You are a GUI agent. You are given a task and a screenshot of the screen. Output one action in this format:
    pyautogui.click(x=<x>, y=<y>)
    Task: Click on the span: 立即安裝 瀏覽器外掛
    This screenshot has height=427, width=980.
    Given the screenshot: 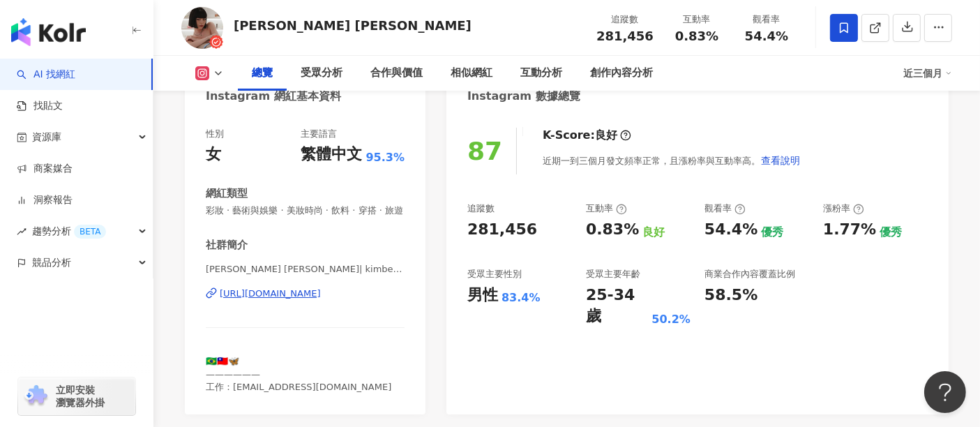 What is the action you would take?
    pyautogui.click(x=80, y=396)
    